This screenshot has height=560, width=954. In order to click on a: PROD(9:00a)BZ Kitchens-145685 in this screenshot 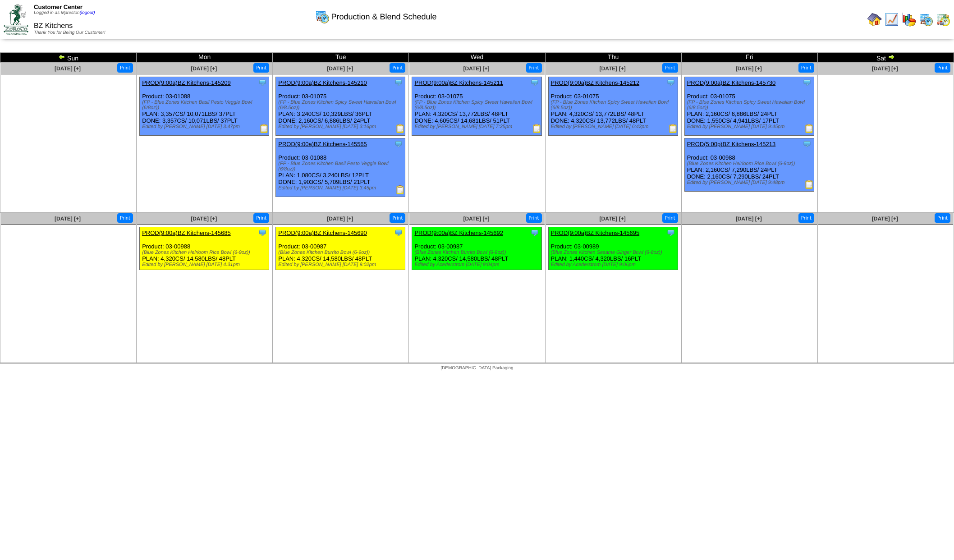, I will do `click(186, 232)`.